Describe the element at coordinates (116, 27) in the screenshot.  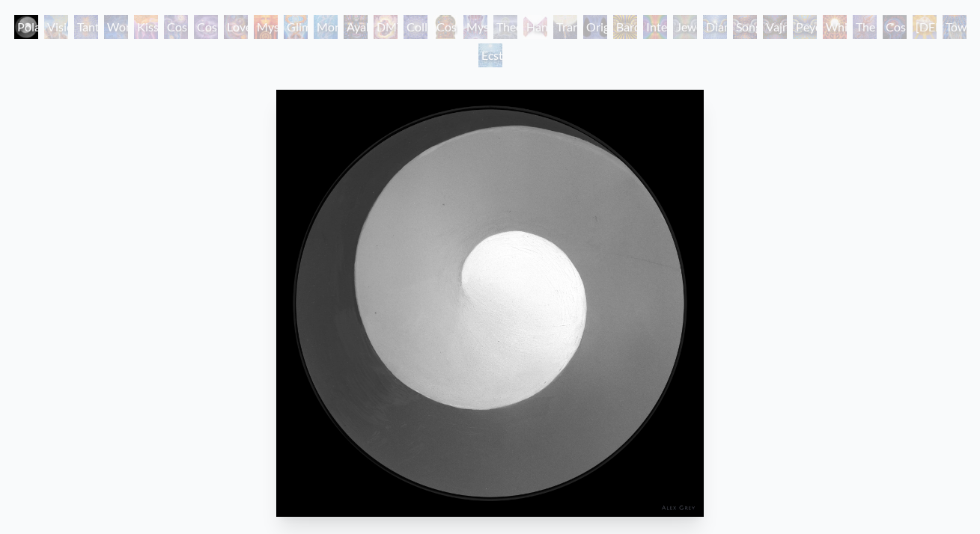
I see `div: Wonder` at that location.